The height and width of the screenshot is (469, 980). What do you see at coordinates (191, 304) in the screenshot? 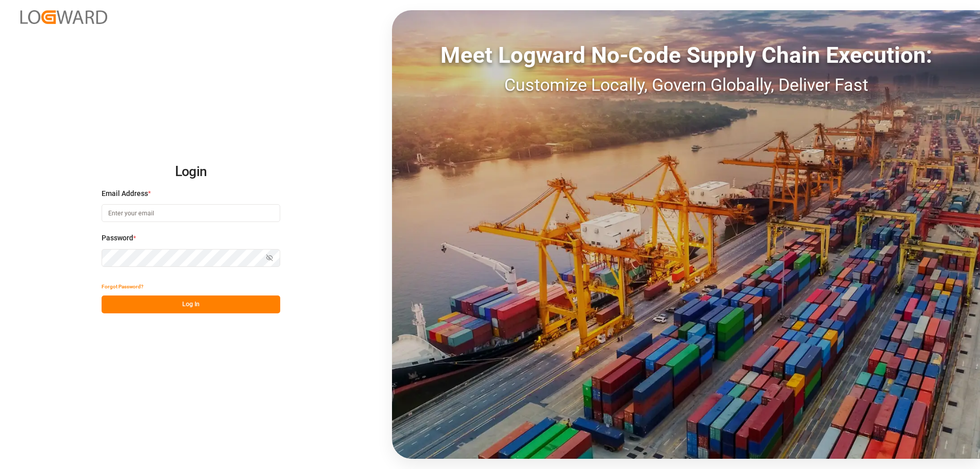
I see `button: Log In` at bounding box center [191, 304].